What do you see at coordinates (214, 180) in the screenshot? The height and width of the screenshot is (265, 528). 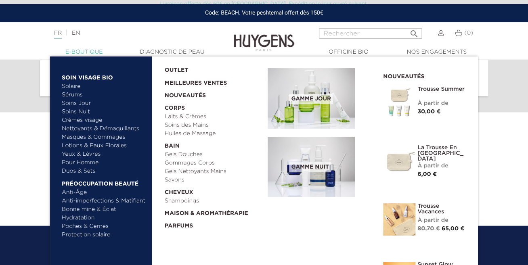 I see `a: Savons` at bounding box center [214, 180].